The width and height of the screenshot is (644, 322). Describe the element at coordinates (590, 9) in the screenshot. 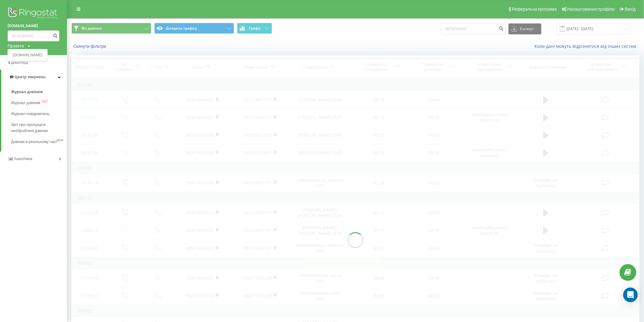

I see `span: Налаштування профілю` at that location.